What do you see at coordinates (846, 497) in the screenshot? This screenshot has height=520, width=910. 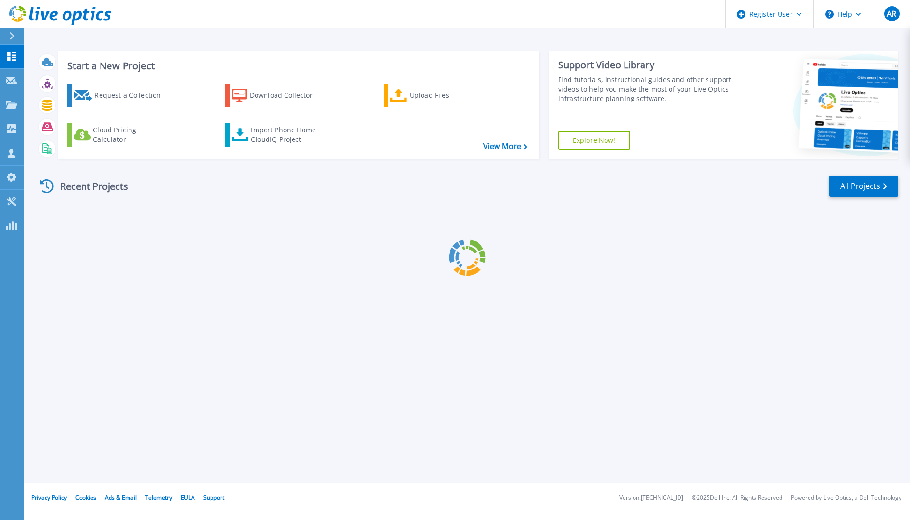 I see `li: Powered by Live Optics, a Dell Technology` at bounding box center [846, 497].